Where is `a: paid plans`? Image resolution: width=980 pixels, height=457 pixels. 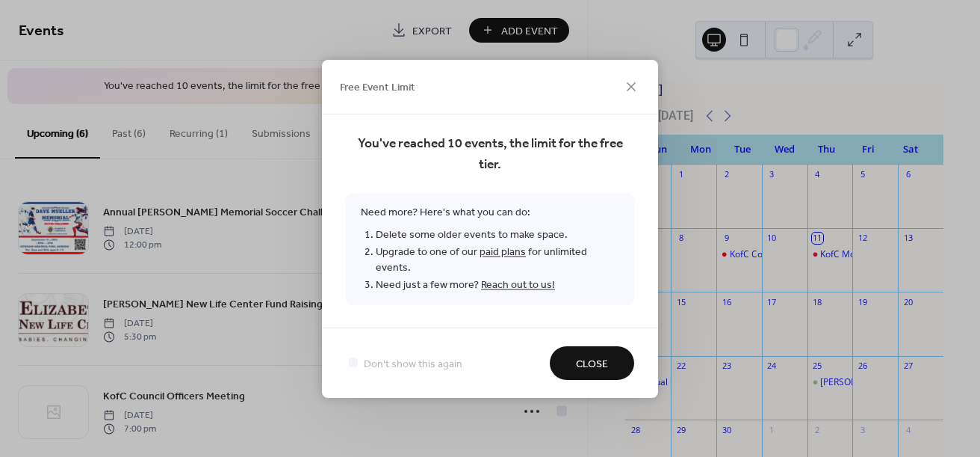 a: paid plans is located at coordinates (503, 252).